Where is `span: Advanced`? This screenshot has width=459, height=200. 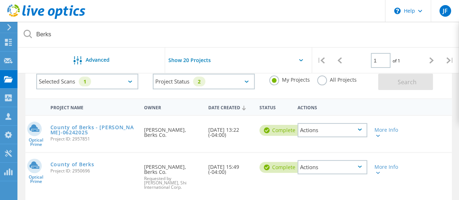
span: Advanced is located at coordinates (98, 60).